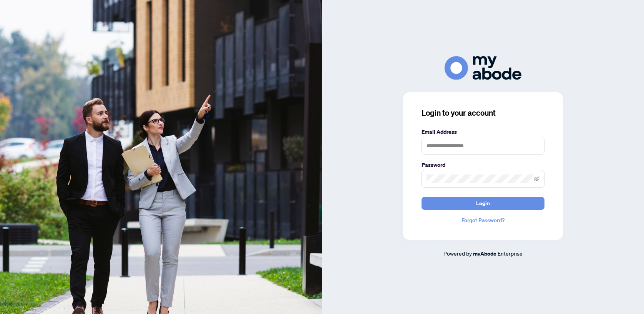  I want to click on a: myAbode, so click(484, 254).